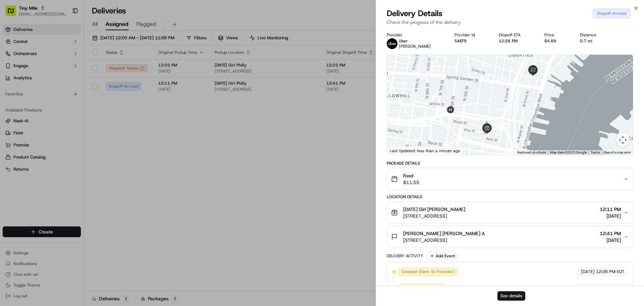 This screenshot has width=644, height=306. I want to click on div: Start new chat, so click(70, 68).